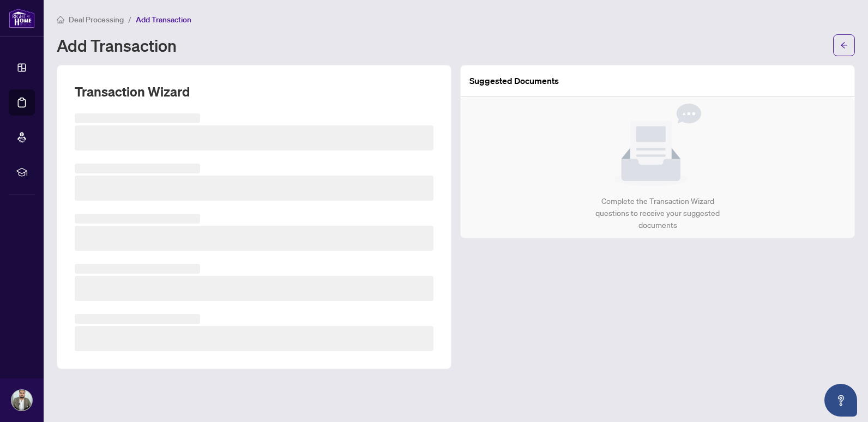 The width and height of the screenshot is (868, 422). I want to click on span: home, so click(61, 20).